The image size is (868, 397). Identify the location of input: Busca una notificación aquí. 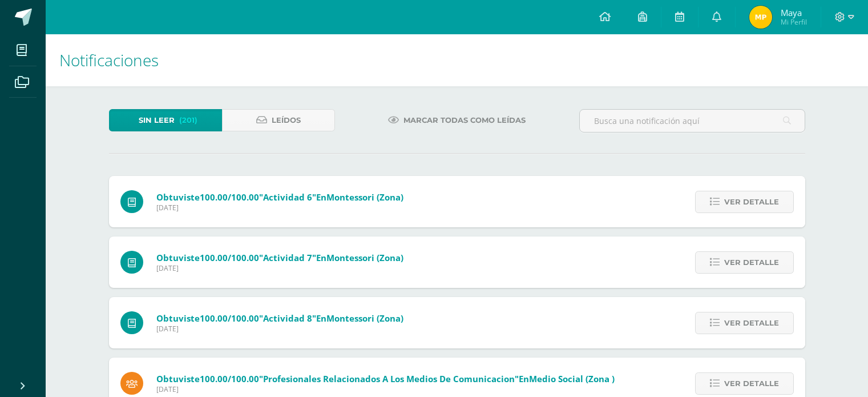
(692, 120).